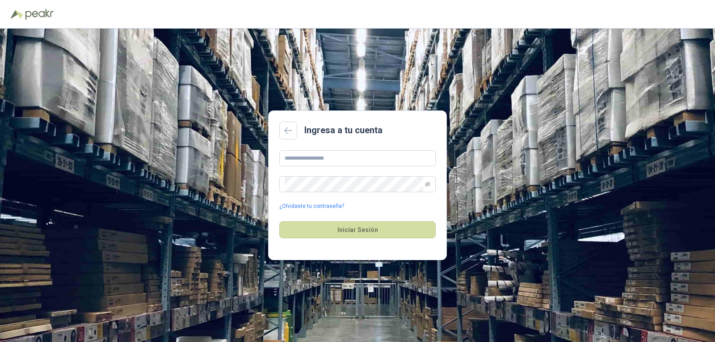  Describe the element at coordinates (358, 230) in the screenshot. I see `button: Iniciar Sesión` at that location.